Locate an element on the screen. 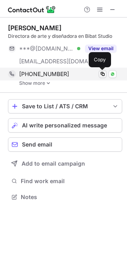  img: Whatsapp is located at coordinates (112, 74).